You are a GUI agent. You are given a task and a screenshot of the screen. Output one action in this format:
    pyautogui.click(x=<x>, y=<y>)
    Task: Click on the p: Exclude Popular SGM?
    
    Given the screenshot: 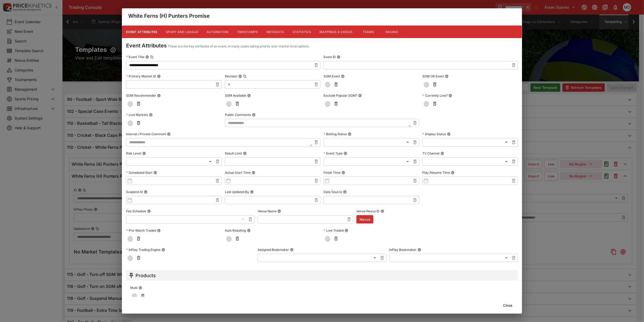 What is the action you would take?
    pyautogui.click(x=340, y=96)
    